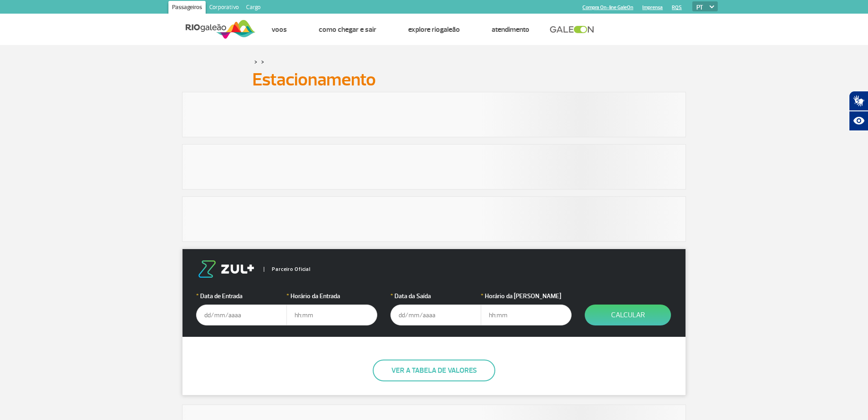 The width and height of the screenshot is (868, 420). What do you see at coordinates (434, 29) in the screenshot?
I see `a: Explore RIOgaleão` at bounding box center [434, 29].